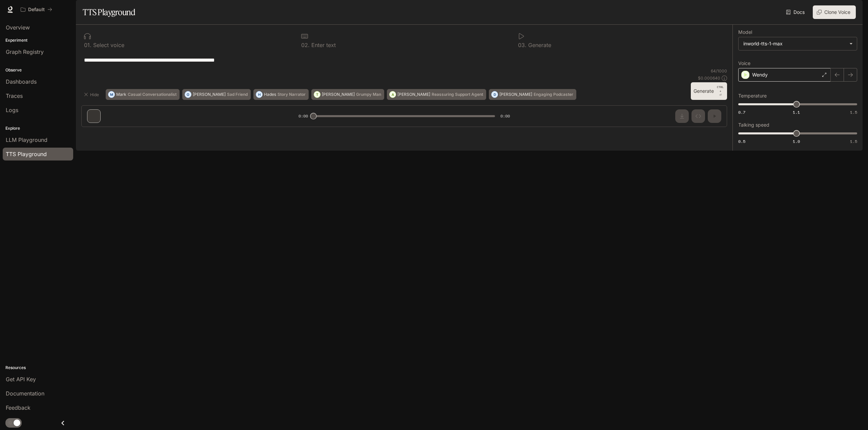 This screenshot has width=868, height=430. What do you see at coordinates (270, 95) in the screenshot?
I see `p: Hades` at bounding box center [270, 95].